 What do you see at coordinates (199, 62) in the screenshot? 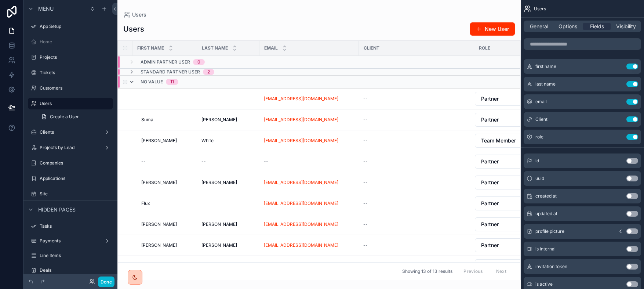
I see `div: 0` at bounding box center [199, 62].